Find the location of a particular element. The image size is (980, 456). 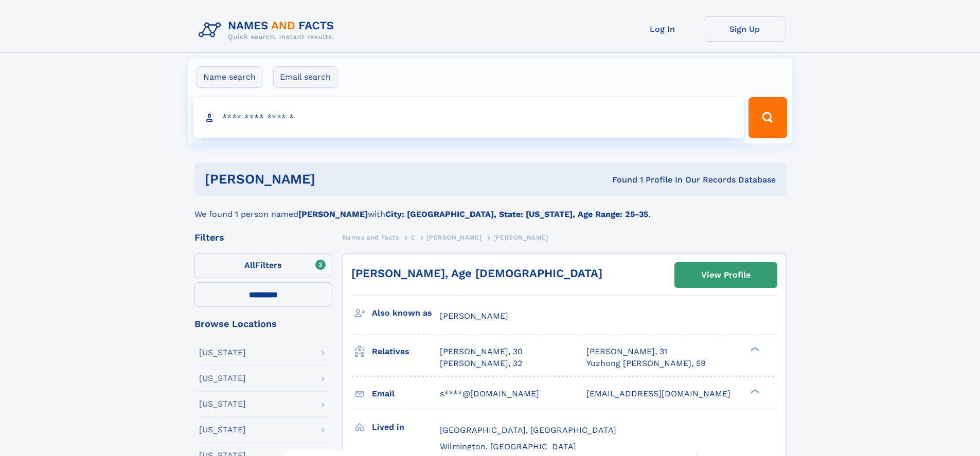

div: We found 1 person named with . is located at coordinates (490, 209).